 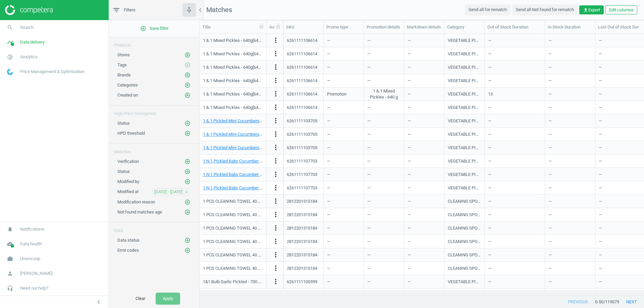 What do you see at coordinates (302, 161) in the screenshot?
I see `div: 6261111107703` at bounding box center [302, 161].